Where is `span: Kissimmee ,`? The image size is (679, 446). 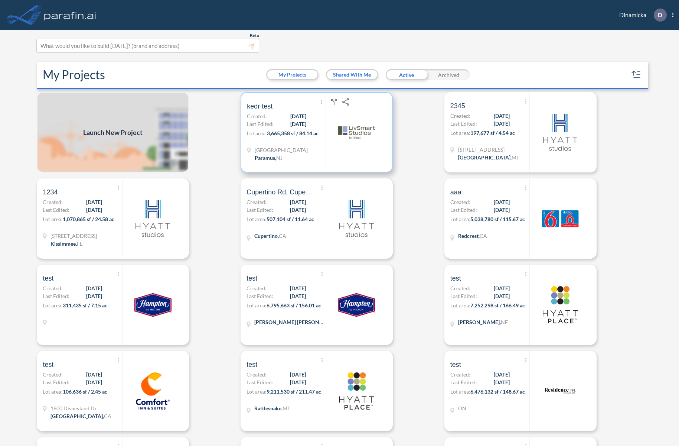
span: Kissimmee , is located at coordinates (63, 243).